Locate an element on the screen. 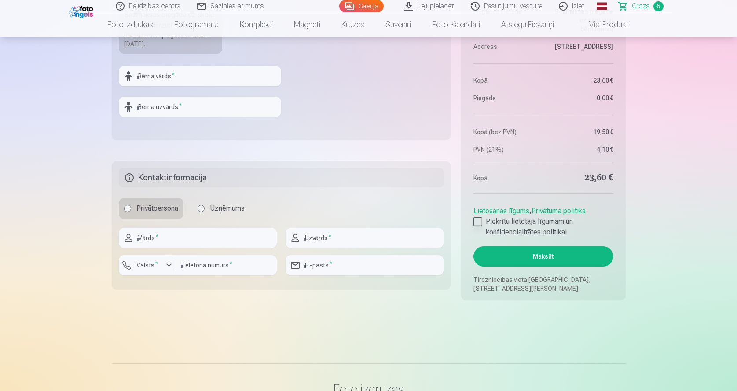 The image size is (737, 391). label: Privātpersona is located at coordinates (151, 209).